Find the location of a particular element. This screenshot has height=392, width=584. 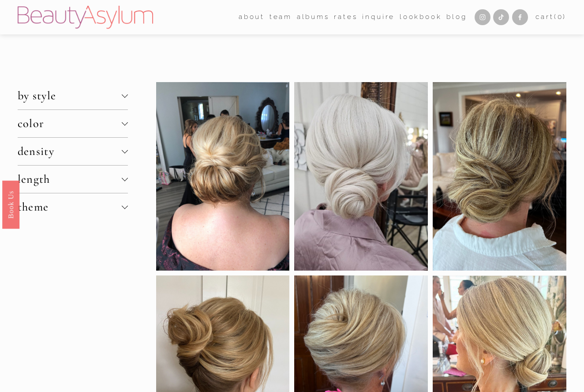

a: Instagram is located at coordinates (483, 17).